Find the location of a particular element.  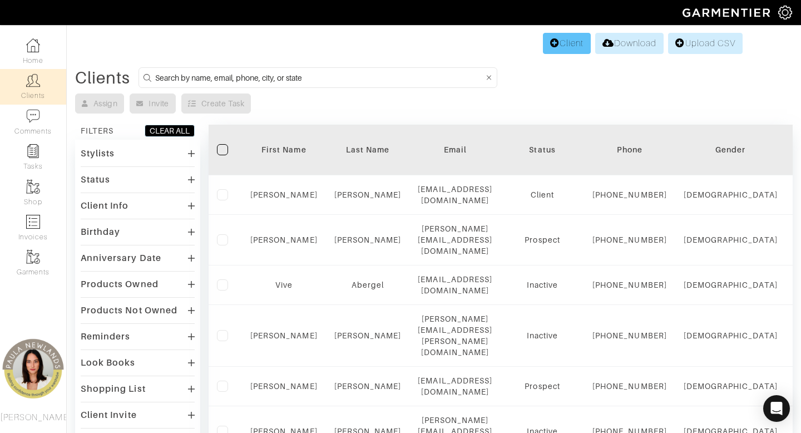

a: Download is located at coordinates (629, 43).